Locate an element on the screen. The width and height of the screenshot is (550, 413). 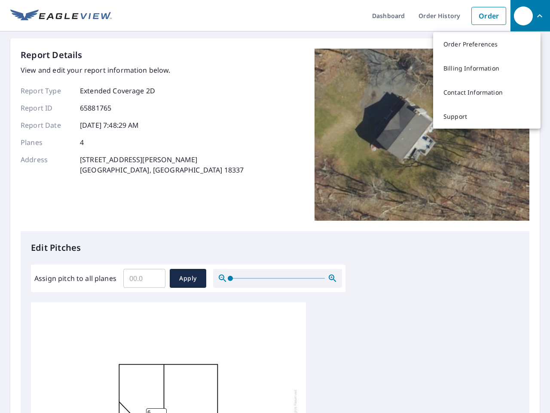
p: Report ID is located at coordinates (46, 108).